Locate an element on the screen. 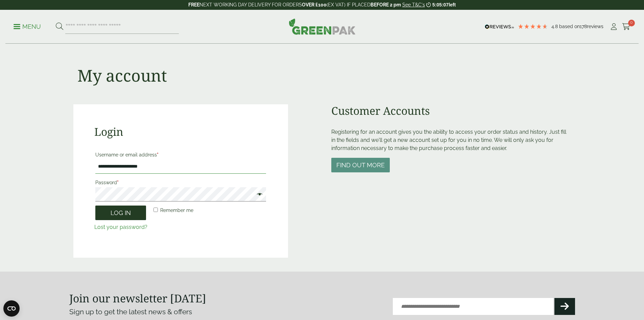 The width and height of the screenshot is (644, 320). span: 4.8 is located at coordinates (556, 26).